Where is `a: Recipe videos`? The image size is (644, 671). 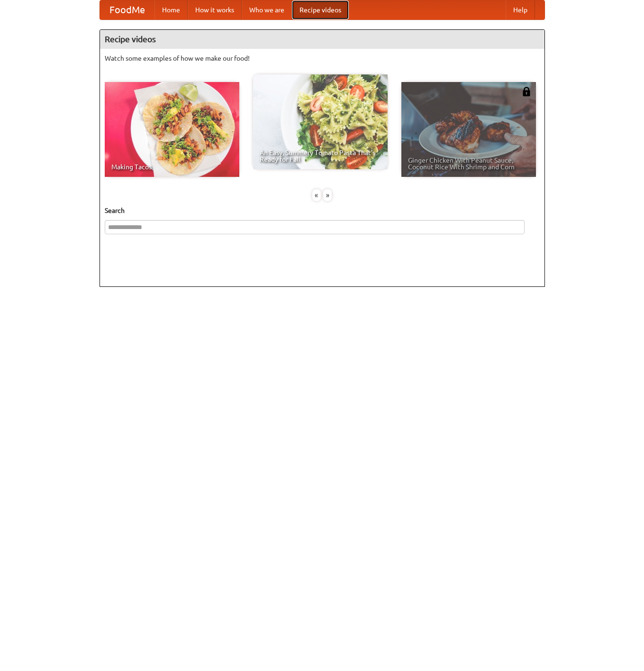 a: Recipe videos is located at coordinates (321, 10).